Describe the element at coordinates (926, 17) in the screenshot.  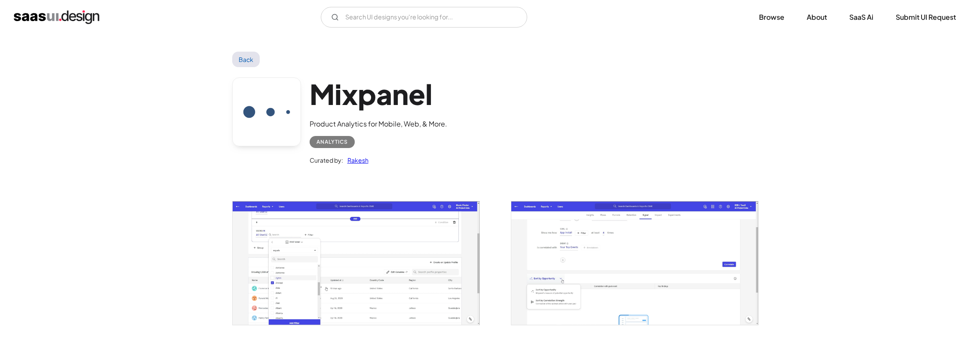
I see `a: Submit UI Request` at that location.